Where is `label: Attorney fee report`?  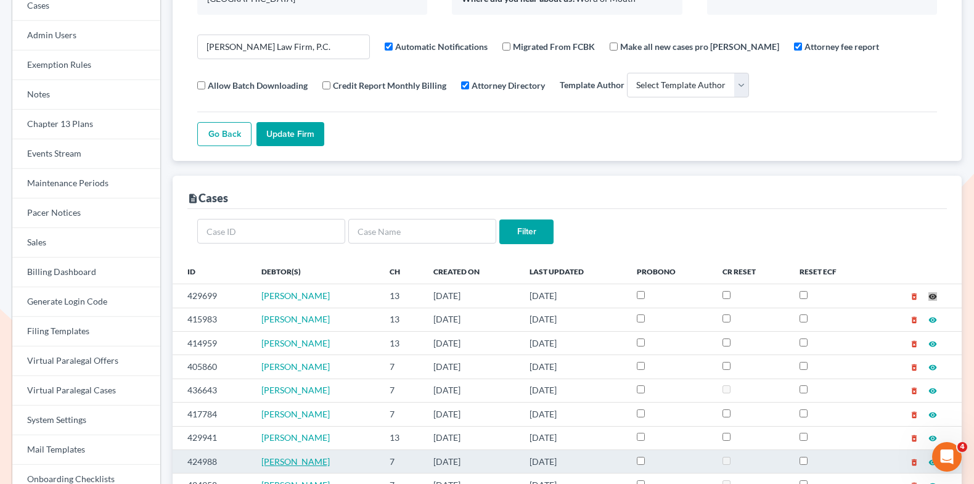 label: Attorney fee report is located at coordinates (841, 46).